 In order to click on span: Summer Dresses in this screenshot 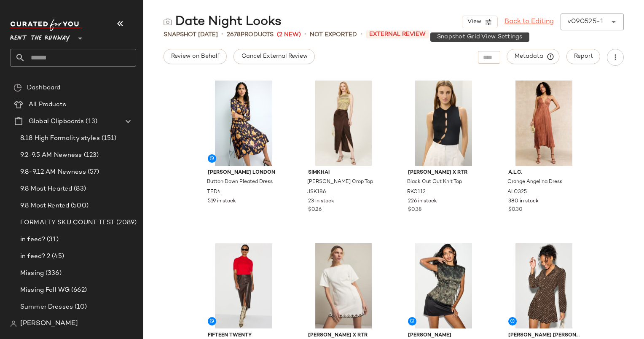, I will do `click(47, 307)`.